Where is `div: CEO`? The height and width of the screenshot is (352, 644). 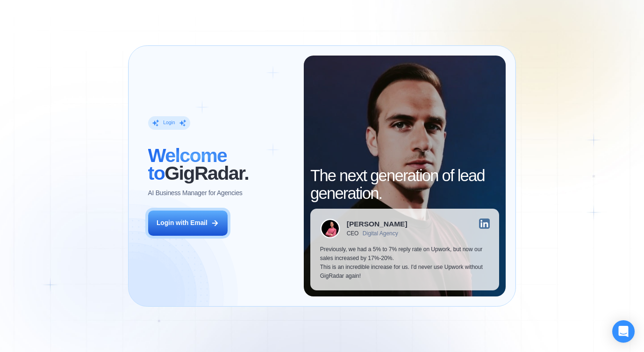
div: CEO is located at coordinates (352, 234).